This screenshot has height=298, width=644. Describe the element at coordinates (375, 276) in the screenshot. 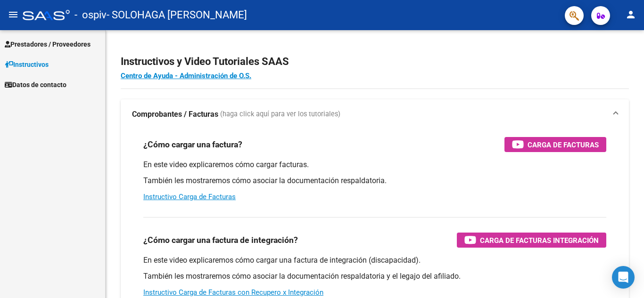

I see `p: También les mostraremos cómo asociar la documentación respaldatoria y el legajo del afiliado.` at that location.